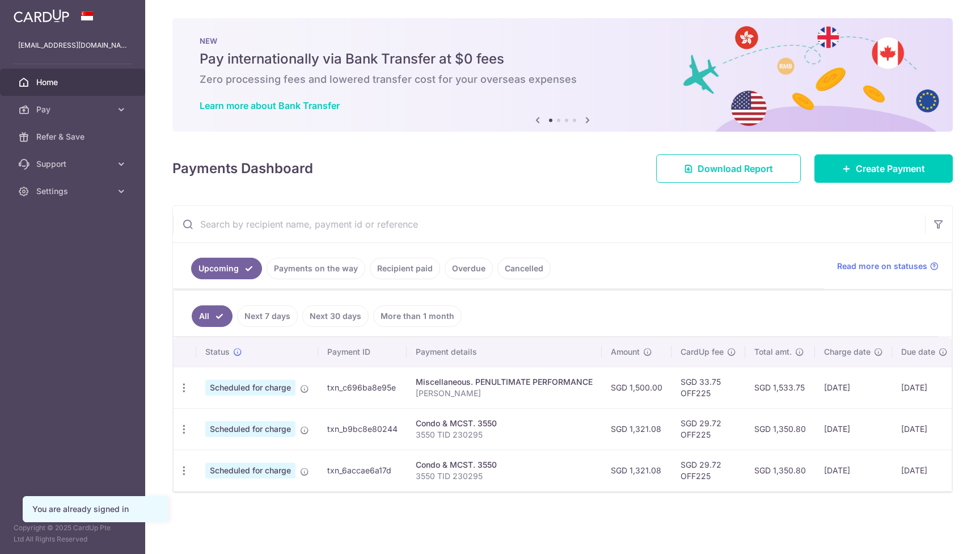 The height and width of the screenshot is (554, 980). I want to click on h5: Pay internationally via Bank Transfer at $0 fees, so click(563, 59).